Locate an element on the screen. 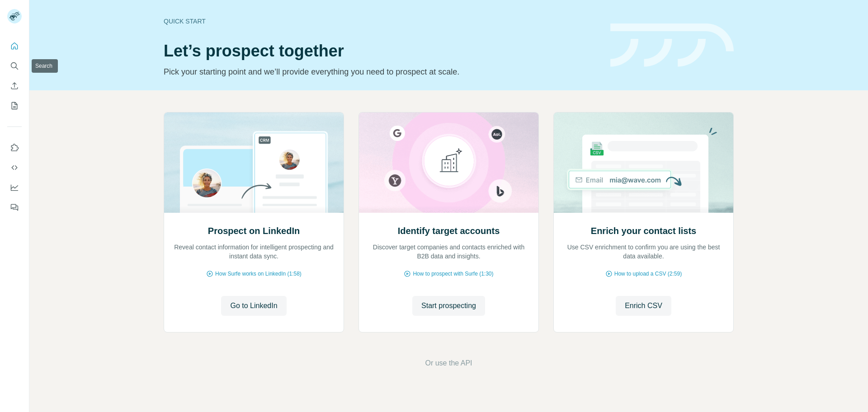 Image resolution: width=868 pixels, height=412 pixels. button: Or use the API is located at coordinates (448, 364).